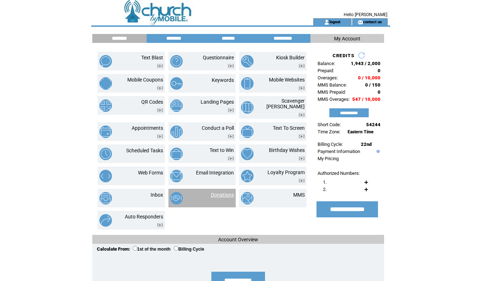 This screenshot has width=481, height=281. Describe the element at coordinates (326, 63) in the screenshot. I see `span: Balance:` at that location.